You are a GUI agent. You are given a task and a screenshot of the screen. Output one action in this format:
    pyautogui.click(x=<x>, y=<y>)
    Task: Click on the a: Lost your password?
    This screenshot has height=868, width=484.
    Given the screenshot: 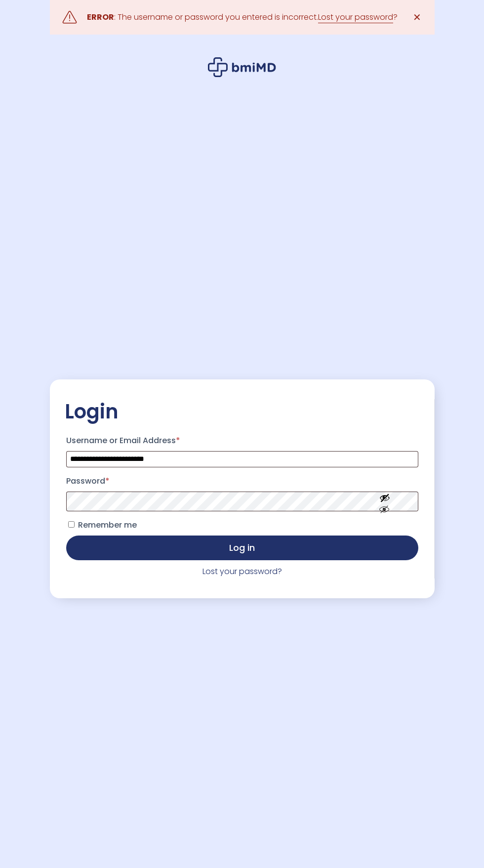 What is the action you would take?
    pyautogui.click(x=242, y=571)
    